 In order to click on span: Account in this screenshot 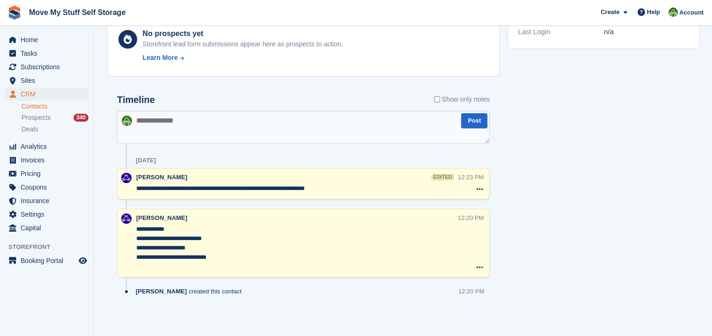, I will do `click(691, 13)`.